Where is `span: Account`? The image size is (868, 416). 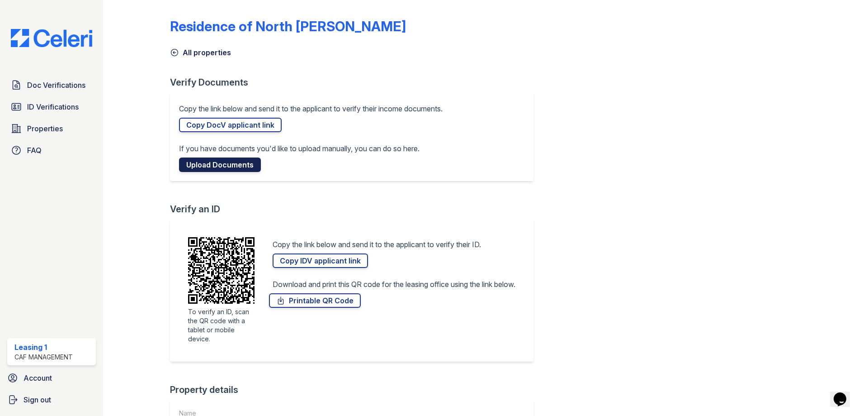
span: Account is located at coordinates (37, 378).